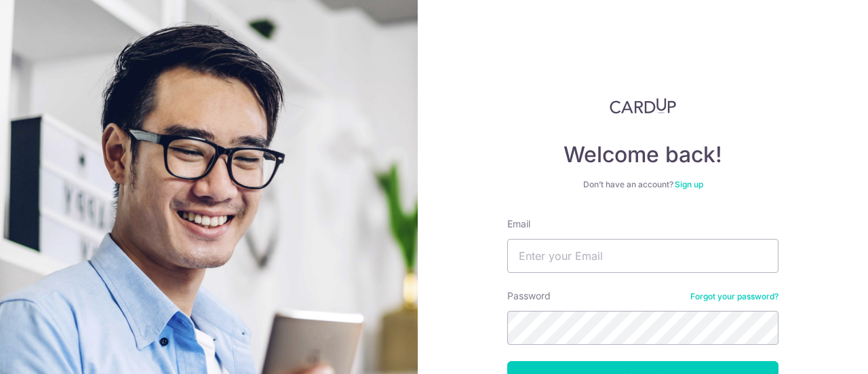  What do you see at coordinates (643, 105) in the screenshot?
I see `img: CardUp Logo` at bounding box center [643, 105].